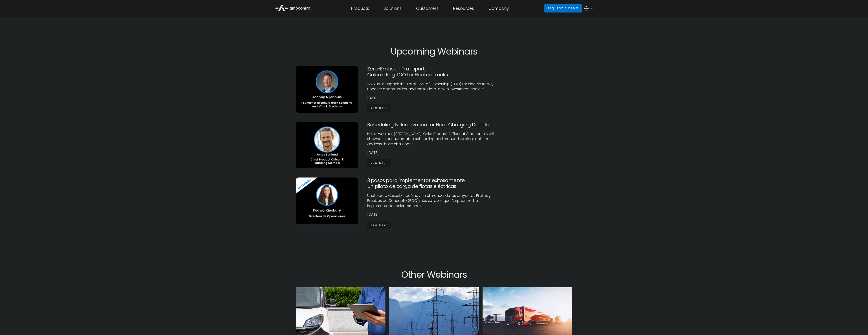 Image resolution: width=868 pixels, height=335 pixels. Describe the element at coordinates (499, 9) in the screenshot. I see `div: Company` at that location.